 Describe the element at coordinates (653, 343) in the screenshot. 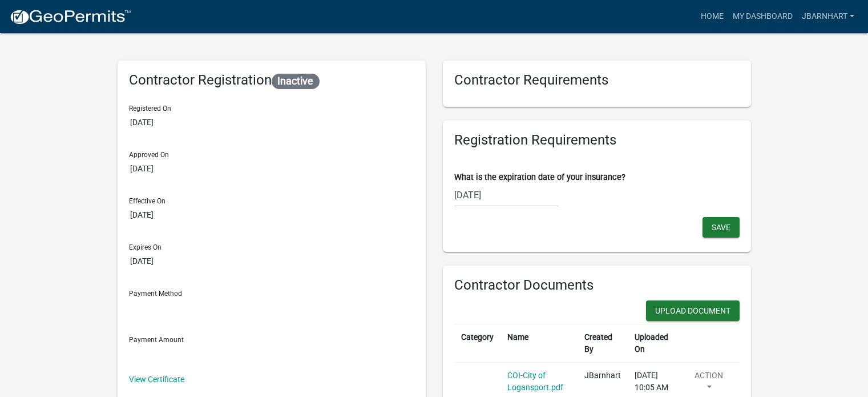

I see `th: Uploaded On` at that location.